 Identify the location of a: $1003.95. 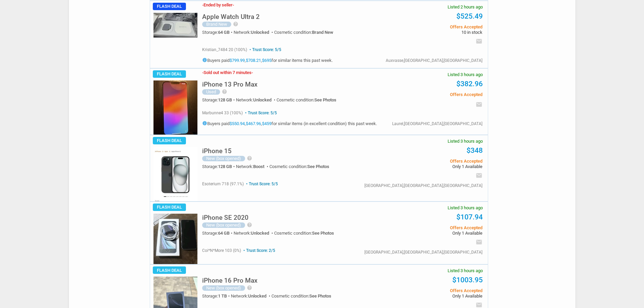
(468, 280).